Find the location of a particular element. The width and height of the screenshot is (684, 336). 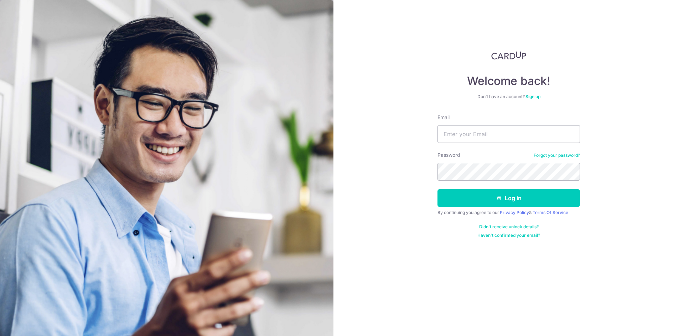

label: Password is located at coordinates (449, 155).